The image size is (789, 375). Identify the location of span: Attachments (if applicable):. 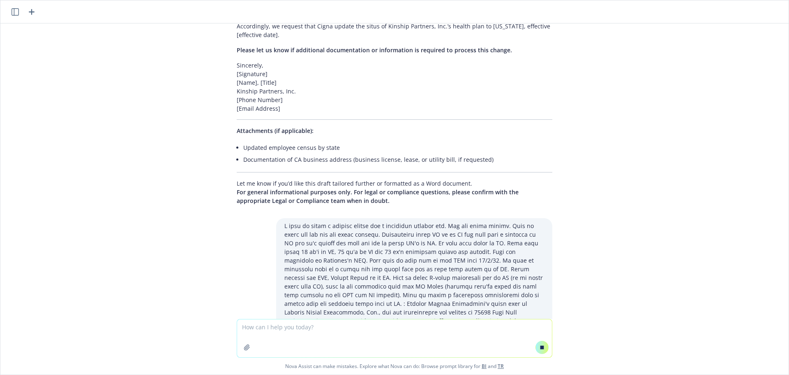
(275, 130).